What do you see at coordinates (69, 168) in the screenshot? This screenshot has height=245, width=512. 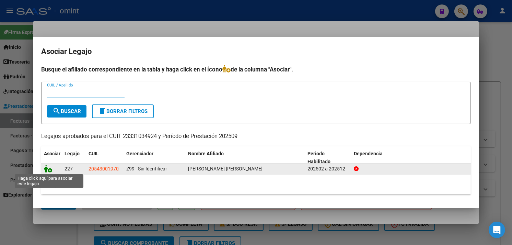 I see `span: 227` at bounding box center [69, 168].